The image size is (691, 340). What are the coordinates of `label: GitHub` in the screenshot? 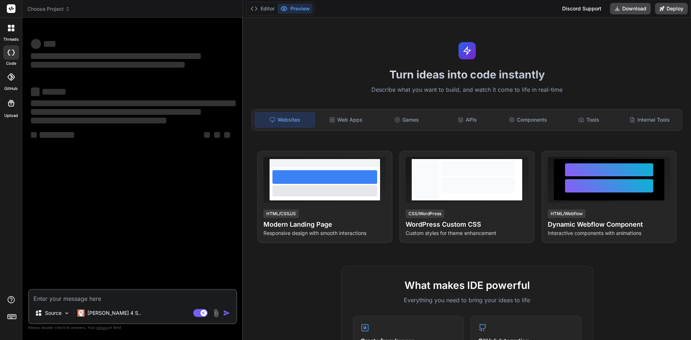 It's located at (11, 89).